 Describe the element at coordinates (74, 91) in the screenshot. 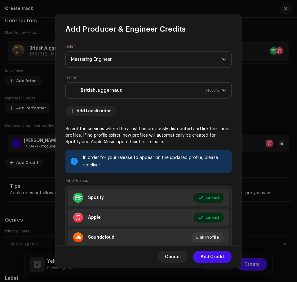

I see `img: 96bf3e62-d829-49fe-87d1-c50df433e1ba` at that location.